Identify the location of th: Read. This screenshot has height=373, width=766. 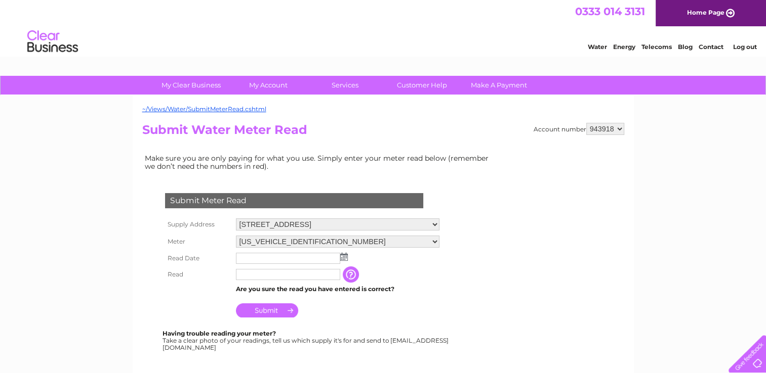
(198, 275).